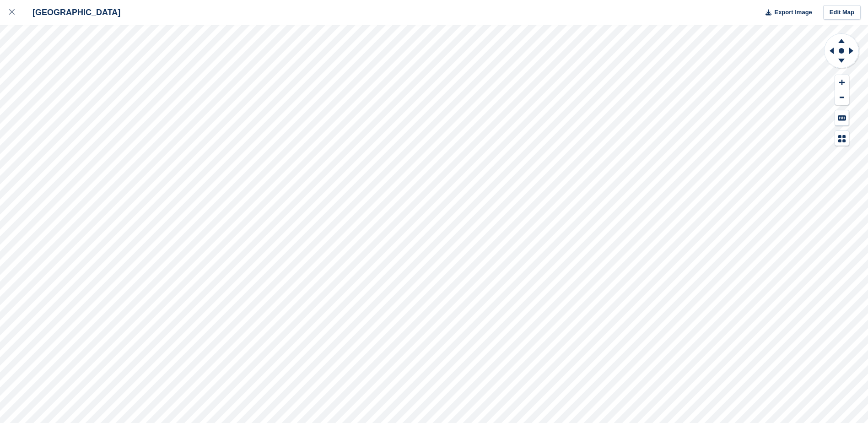  I want to click on a: Edit Map, so click(842, 12).